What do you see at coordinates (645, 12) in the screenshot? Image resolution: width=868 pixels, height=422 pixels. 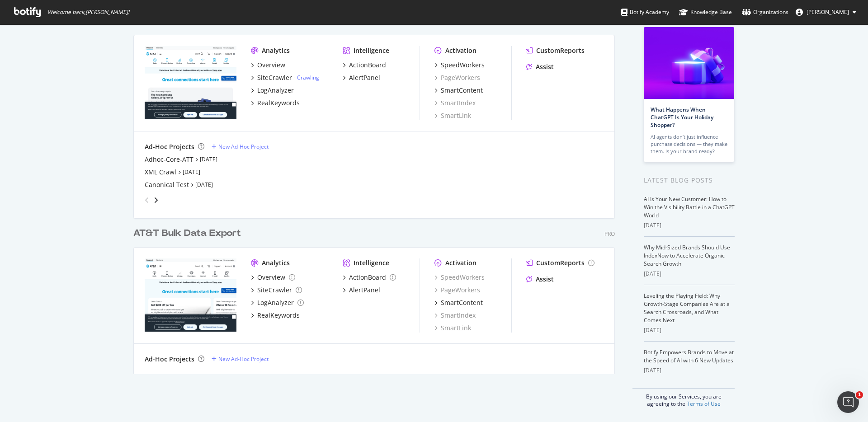 I see `div: Botify Academy` at bounding box center [645, 12].